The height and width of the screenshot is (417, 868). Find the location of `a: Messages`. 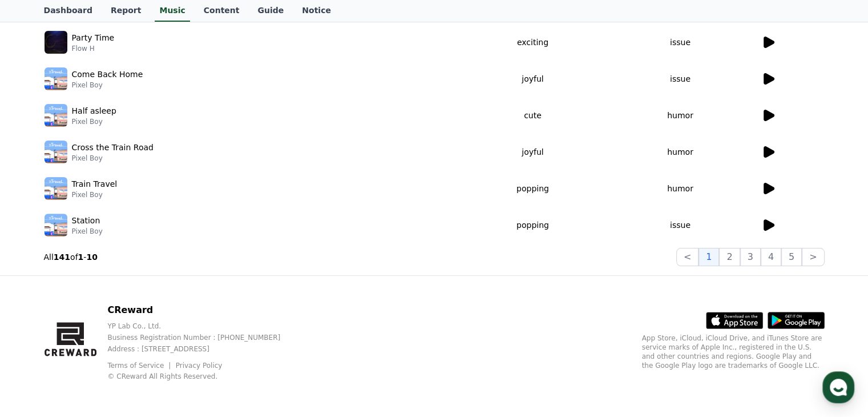

a: Messages is located at coordinates (111, 337).